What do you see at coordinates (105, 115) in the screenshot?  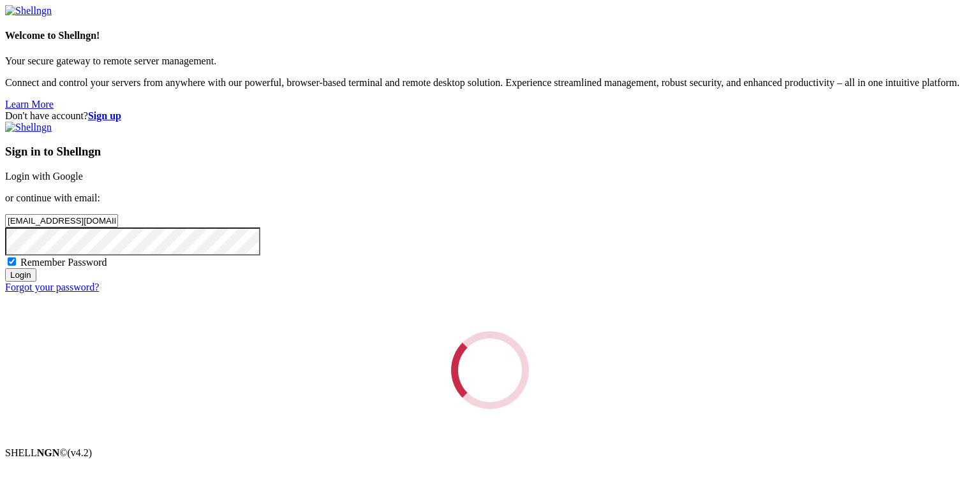 I see `strong: Sign up` at bounding box center [105, 115].